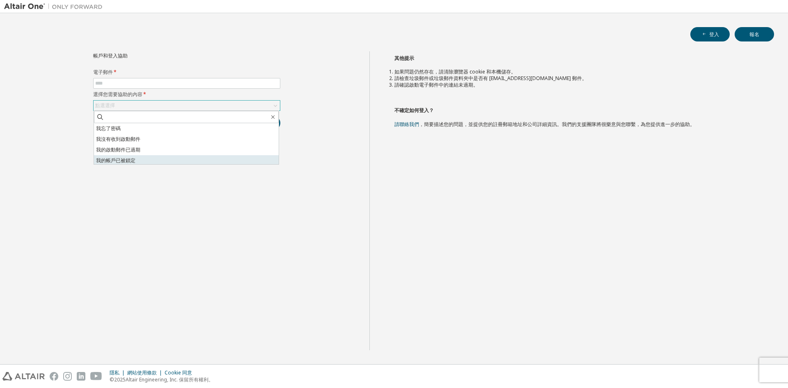 This screenshot has height=388, width=788. What do you see at coordinates (754, 34) in the screenshot?
I see `button: 報名` at bounding box center [754, 34].